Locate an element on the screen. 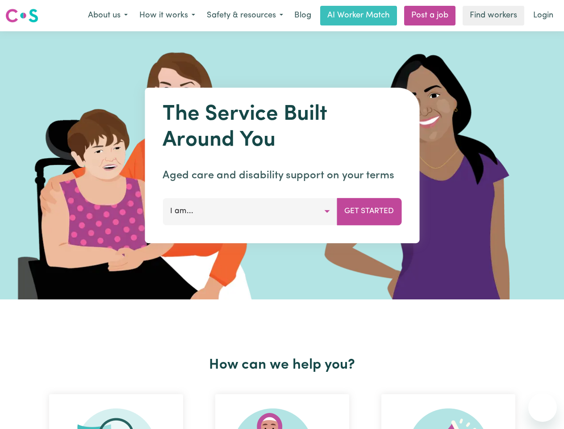 This screenshot has width=564, height=429. h1: The Service Built Around You is located at coordinates (282, 127).